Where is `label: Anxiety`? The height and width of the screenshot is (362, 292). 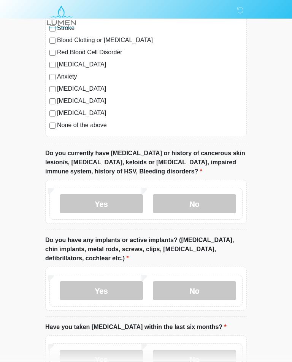
label: Anxiety is located at coordinates (150, 77).